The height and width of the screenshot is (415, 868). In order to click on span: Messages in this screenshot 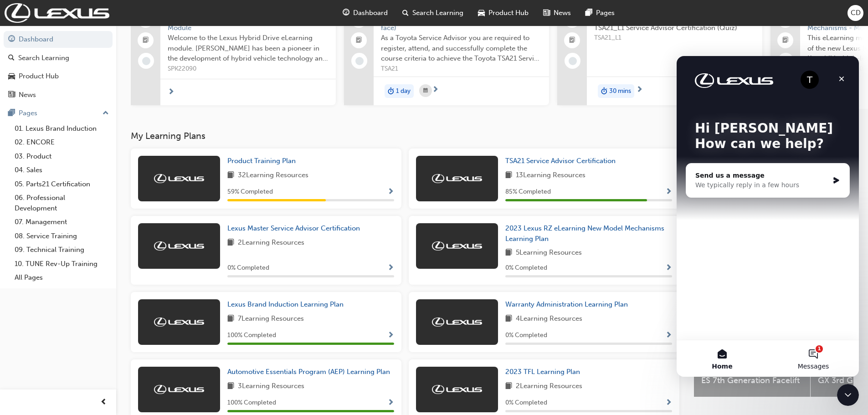, I will do `click(137, 310)`.